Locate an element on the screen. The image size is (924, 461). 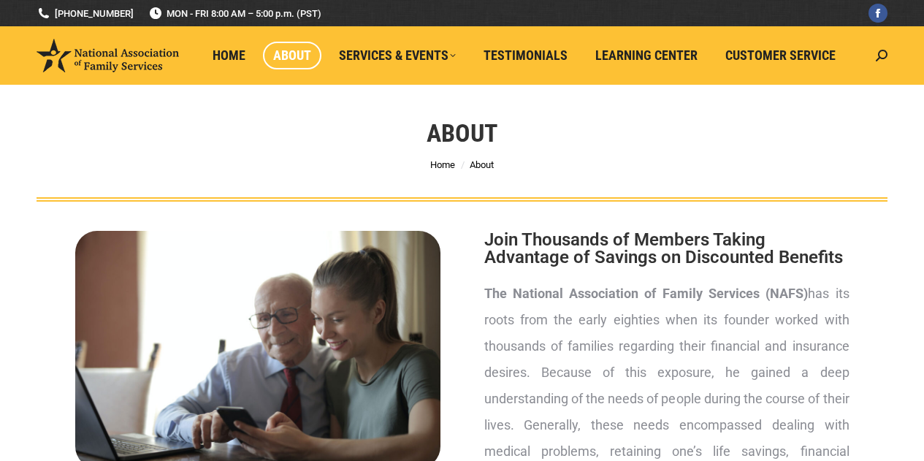
span: Learning Center is located at coordinates (647, 56).